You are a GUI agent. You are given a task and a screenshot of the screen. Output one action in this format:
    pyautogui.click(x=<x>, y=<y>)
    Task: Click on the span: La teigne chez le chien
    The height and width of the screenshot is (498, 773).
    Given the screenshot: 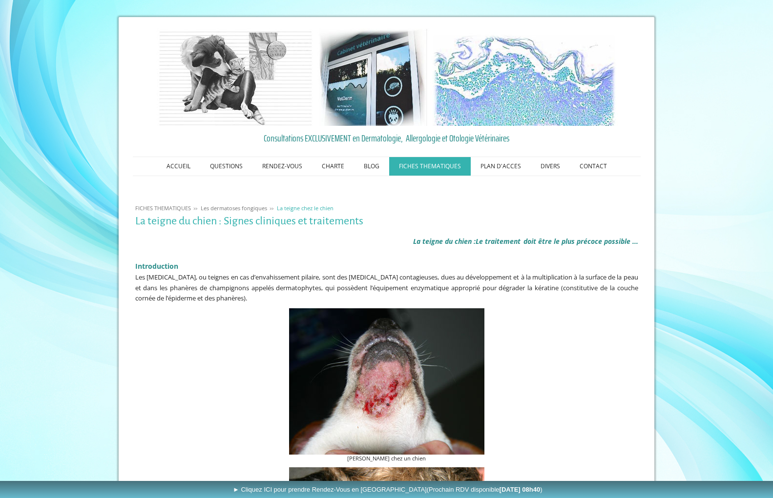 What is the action you would take?
    pyautogui.click(x=305, y=208)
    